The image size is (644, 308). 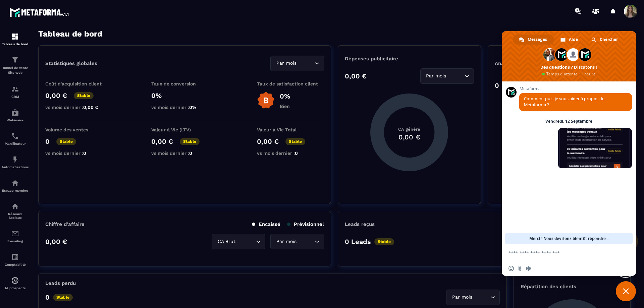 What do you see at coordinates (306, 224) in the screenshot?
I see `p: Prévisionnel` at bounding box center [306, 224].